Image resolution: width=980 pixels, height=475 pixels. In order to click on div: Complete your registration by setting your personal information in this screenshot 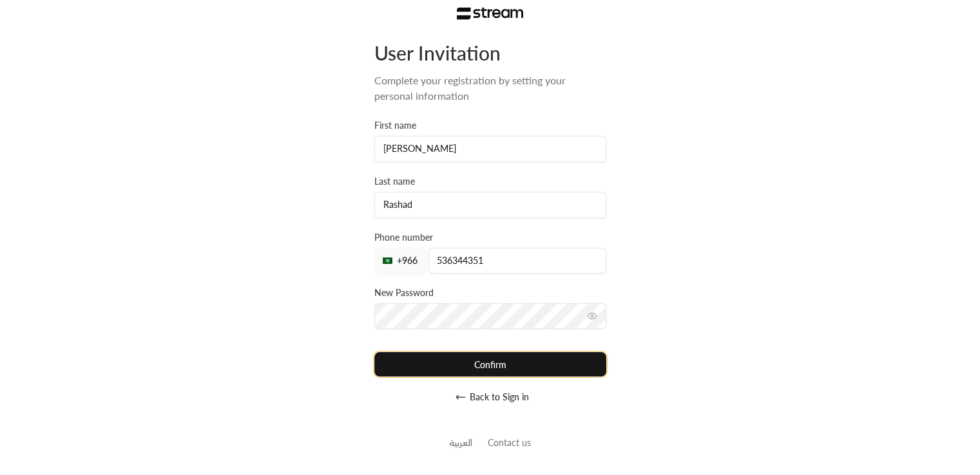, I will do `click(490, 88)`.